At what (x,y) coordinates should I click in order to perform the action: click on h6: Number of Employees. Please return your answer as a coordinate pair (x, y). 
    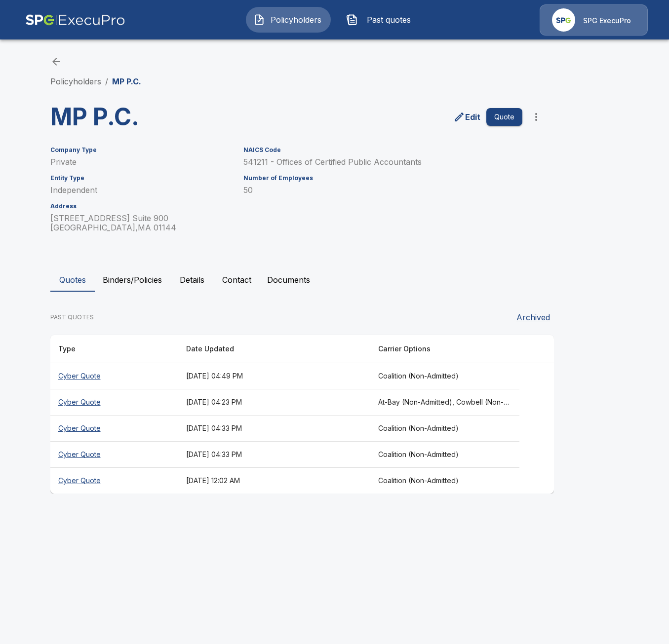
    Looking at the image, I should click on (383, 178).